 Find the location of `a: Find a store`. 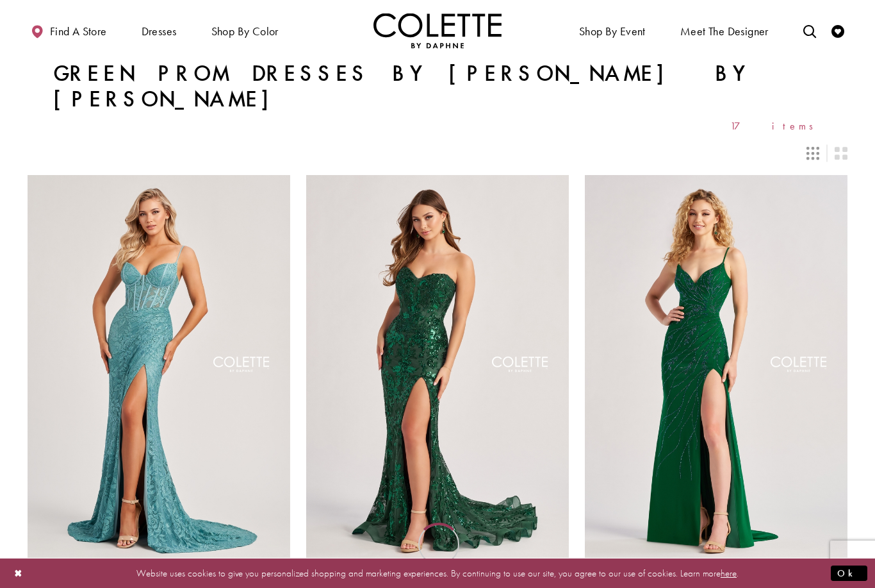

a: Find a store is located at coordinates (69, 31).